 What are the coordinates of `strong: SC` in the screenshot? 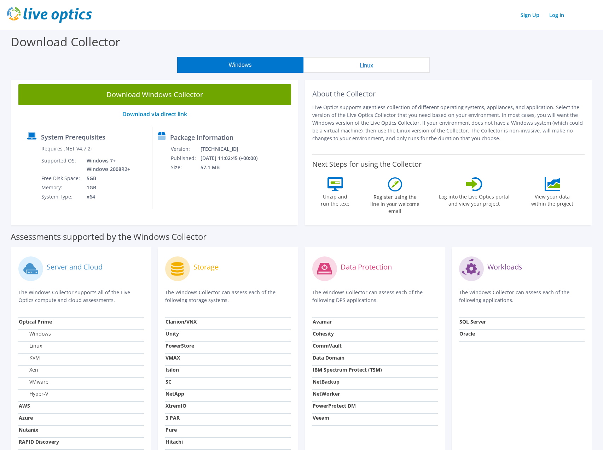 It's located at (168, 382).